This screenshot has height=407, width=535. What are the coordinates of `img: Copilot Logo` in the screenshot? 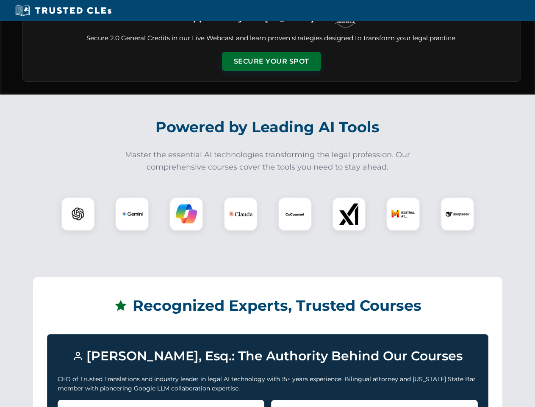 It's located at (186, 214).